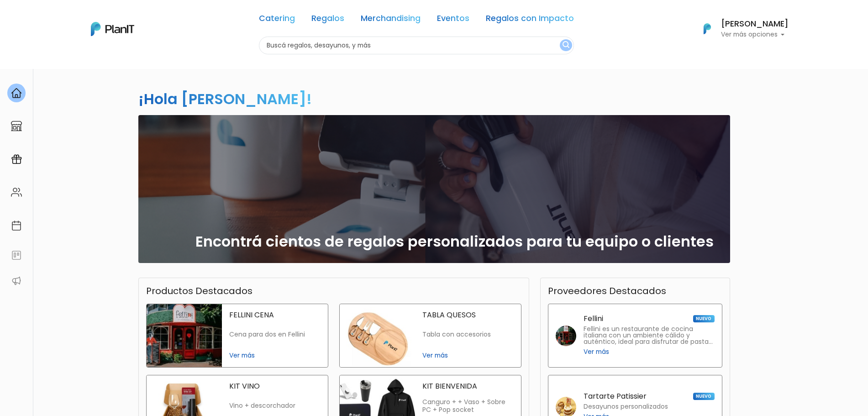 The height and width of the screenshot is (416, 868). I want to click on img: fellini, so click(566, 336).